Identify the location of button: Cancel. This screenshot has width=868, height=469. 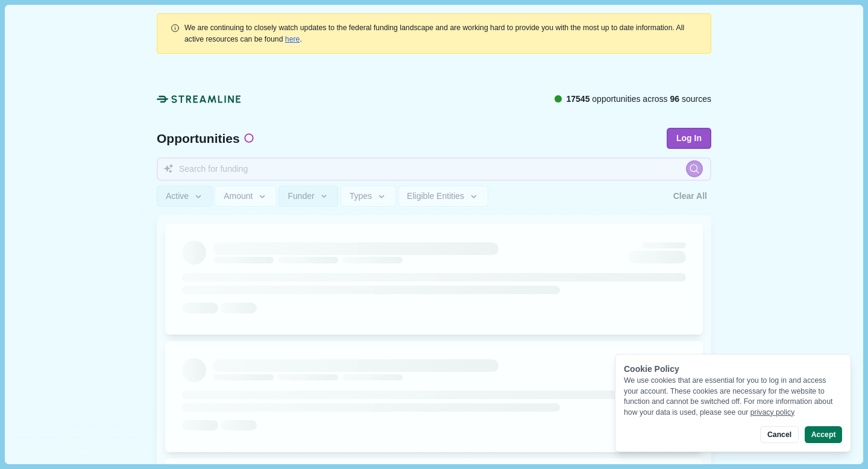
(779, 434).